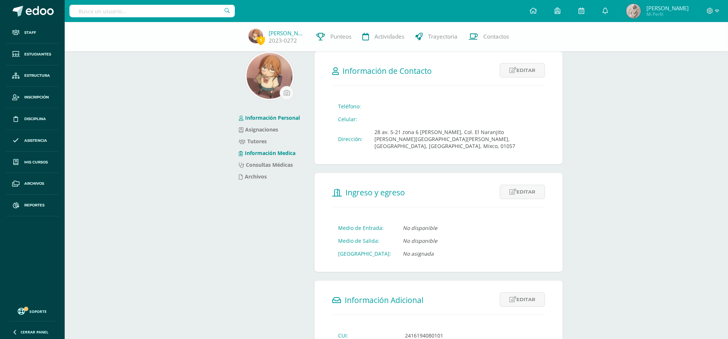  What do you see at coordinates (256, 36) in the screenshot?
I see `img: 3f9a8f21b9ae89b9f85743ffcb913bd5.png` at bounding box center [256, 36].